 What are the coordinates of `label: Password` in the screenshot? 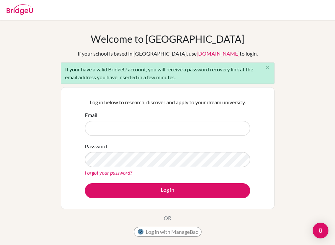 It's located at (96, 146).